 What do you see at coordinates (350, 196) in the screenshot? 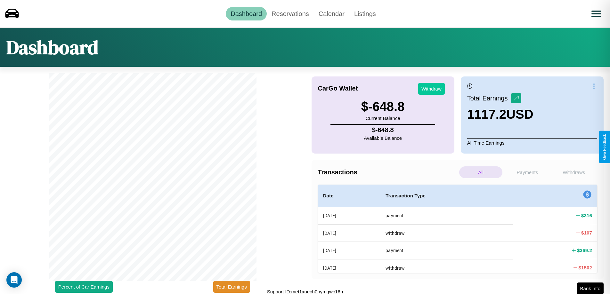
I see `h4: Date` at bounding box center [350, 196].